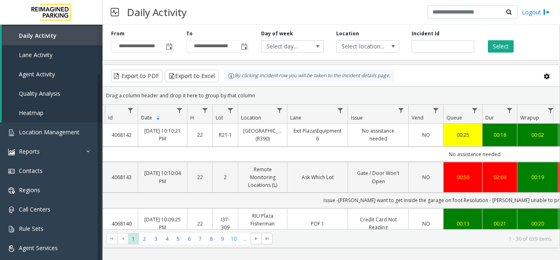 The image size is (560, 260). Describe the element at coordinates (34, 209) in the screenshot. I see `span: Call Centers` at that location.